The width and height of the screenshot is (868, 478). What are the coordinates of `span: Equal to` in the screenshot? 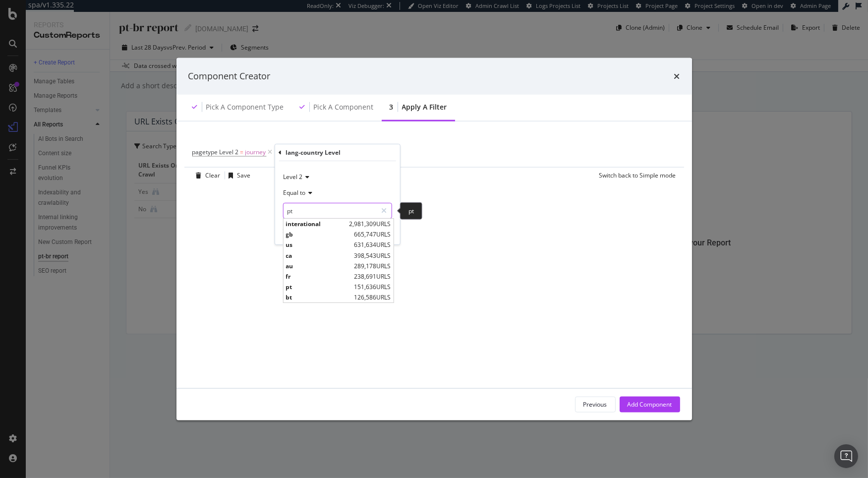 It's located at (294, 192).